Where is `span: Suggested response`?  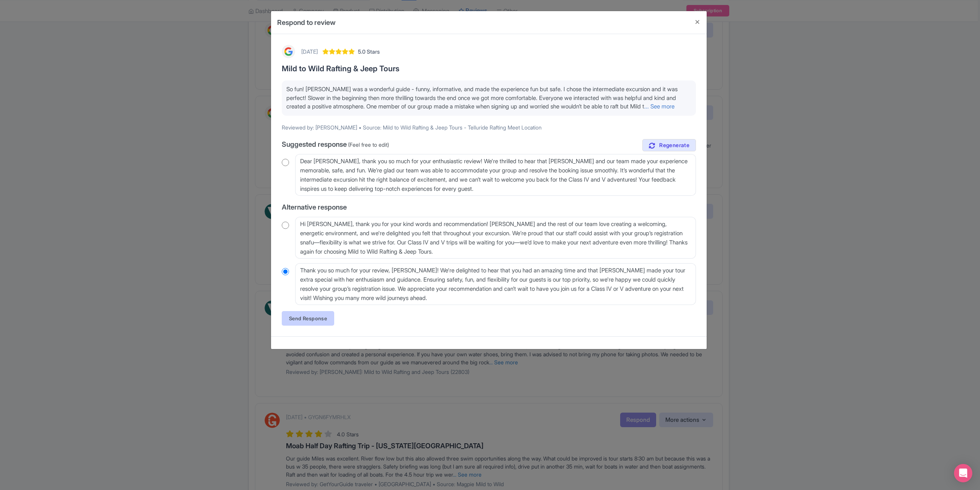
span: Suggested response is located at coordinates (314, 144).